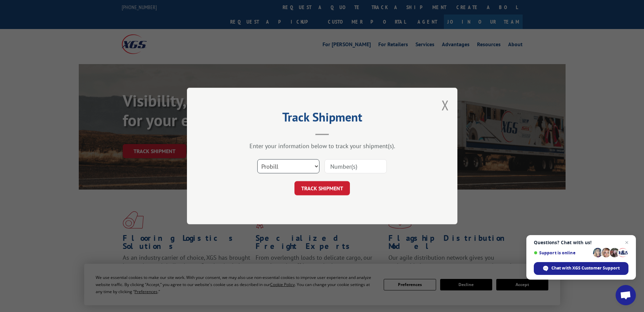  Describe the element at coordinates (627, 242) in the screenshot. I see `span: Close chat` at that location.